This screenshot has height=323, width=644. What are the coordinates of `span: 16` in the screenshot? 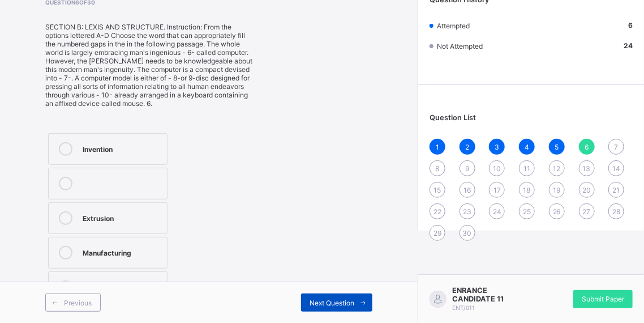 It's located at (466, 190).